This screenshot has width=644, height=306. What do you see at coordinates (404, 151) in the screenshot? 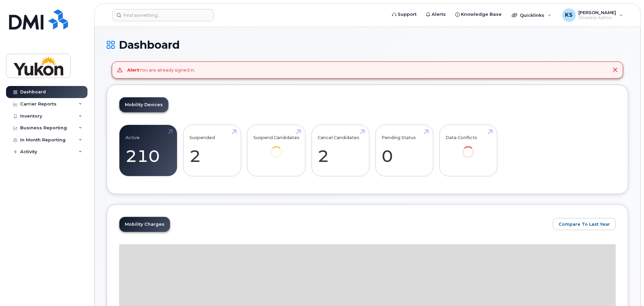
I see `a: Pending Status 0` at bounding box center [404, 151].